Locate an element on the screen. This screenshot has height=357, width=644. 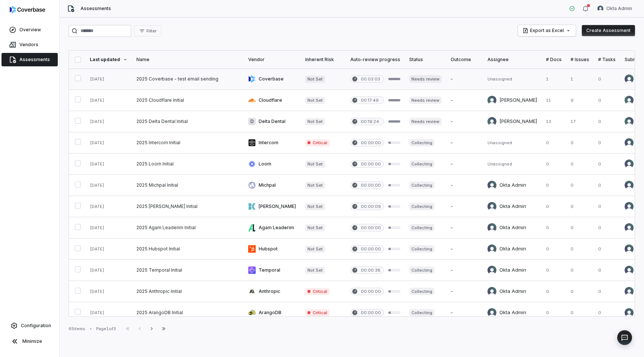
span: Filter is located at coordinates (151, 31).